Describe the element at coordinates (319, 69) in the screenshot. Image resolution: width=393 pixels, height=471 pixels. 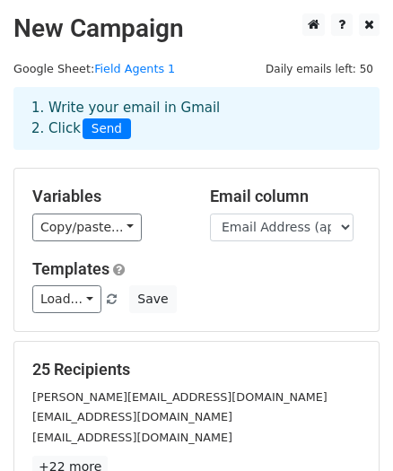
I see `span: Daily emails left: 50` at that location.